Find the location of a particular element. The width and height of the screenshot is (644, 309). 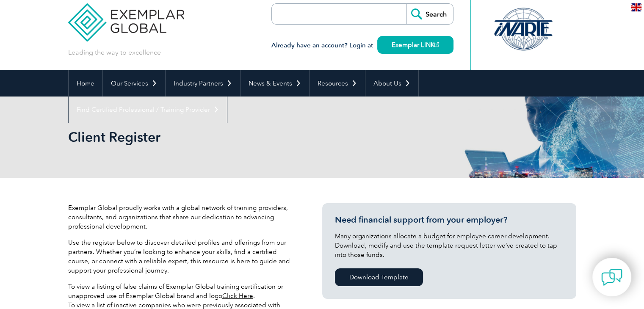

h2: Client Register is located at coordinates (246, 138).